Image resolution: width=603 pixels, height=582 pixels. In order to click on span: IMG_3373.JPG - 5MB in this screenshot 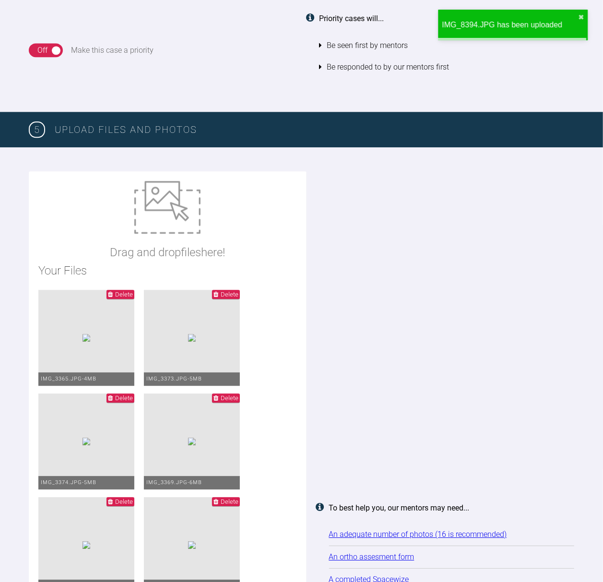, I will do `click(174, 378)`.